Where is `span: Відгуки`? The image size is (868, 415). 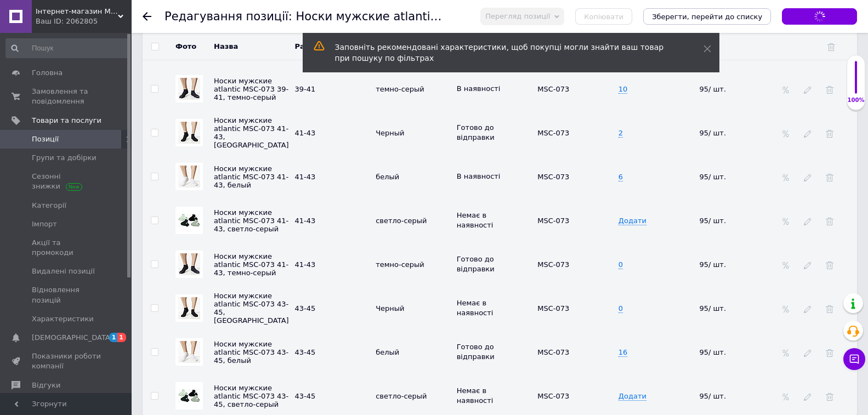
span: Відгуки is located at coordinates (46, 385).